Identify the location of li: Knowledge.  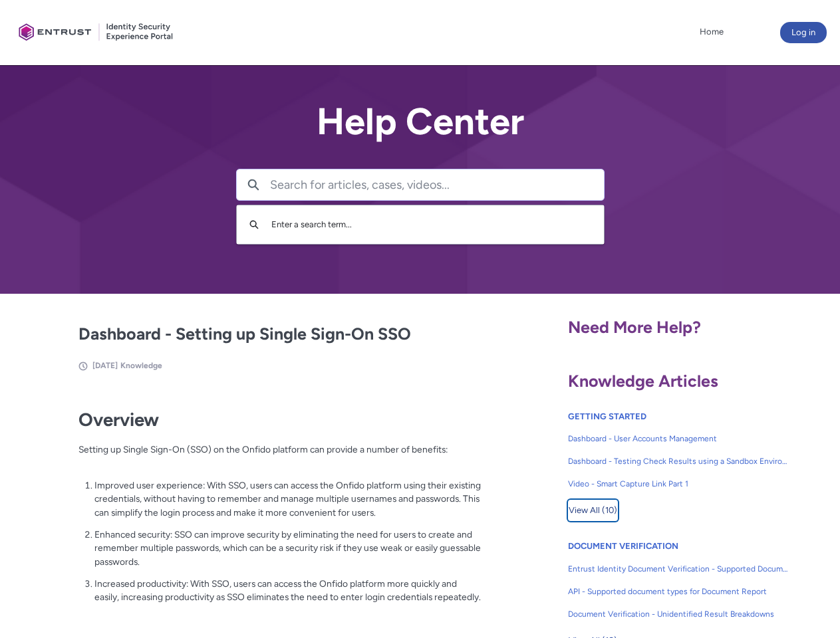
(141, 366).